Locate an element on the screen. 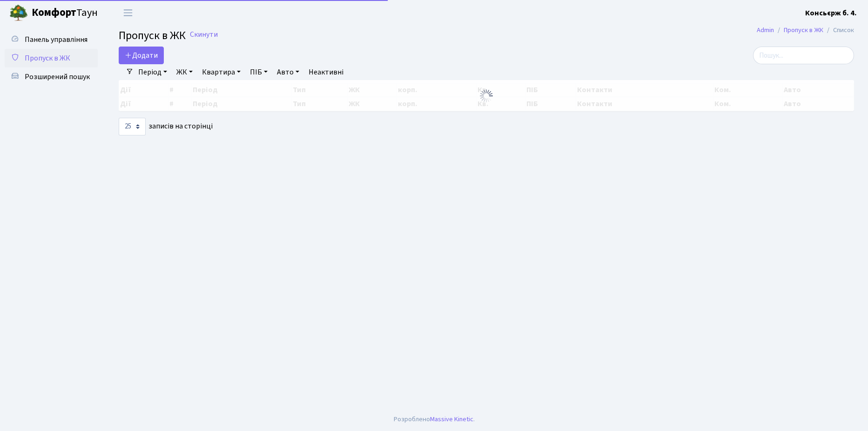 The image size is (868, 431). a: Квартира is located at coordinates (221, 72).